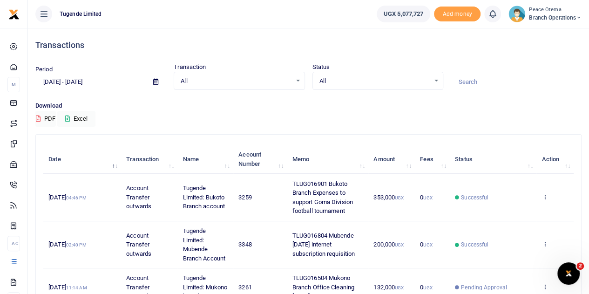 Image resolution: width=589 pixels, height=294 pixels. Describe the element at coordinates (458, 14) in the screenshot. I see `li: Toup your wallet` at that location.